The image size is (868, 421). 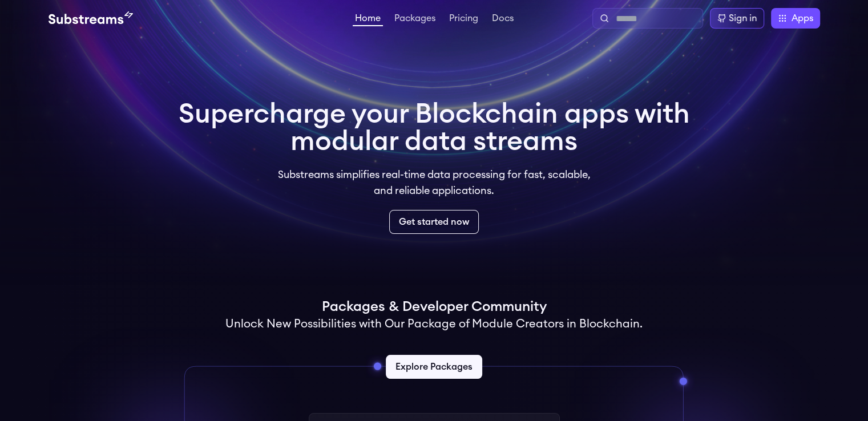 What do you see at coordinates (368, 20) in the screenshot?
I see `a: Home` at bounding box center [368, 20].